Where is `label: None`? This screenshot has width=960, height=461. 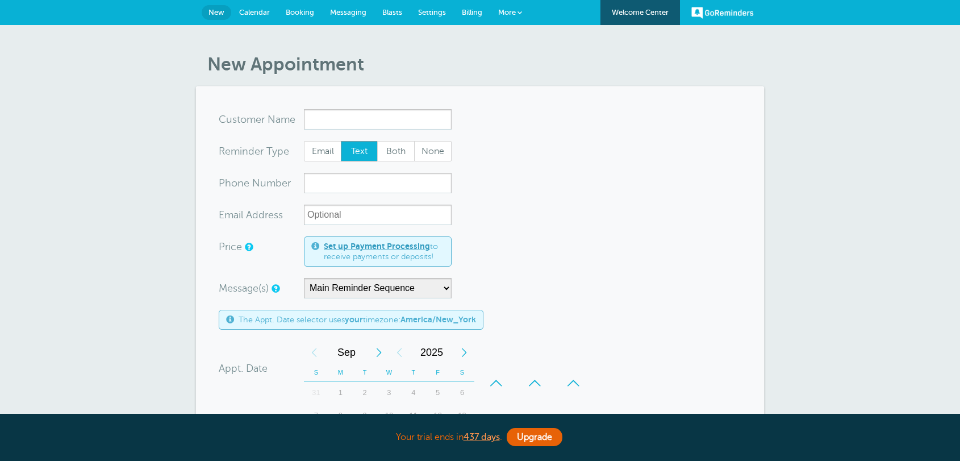 label: None is located at coordinates (433, 151).